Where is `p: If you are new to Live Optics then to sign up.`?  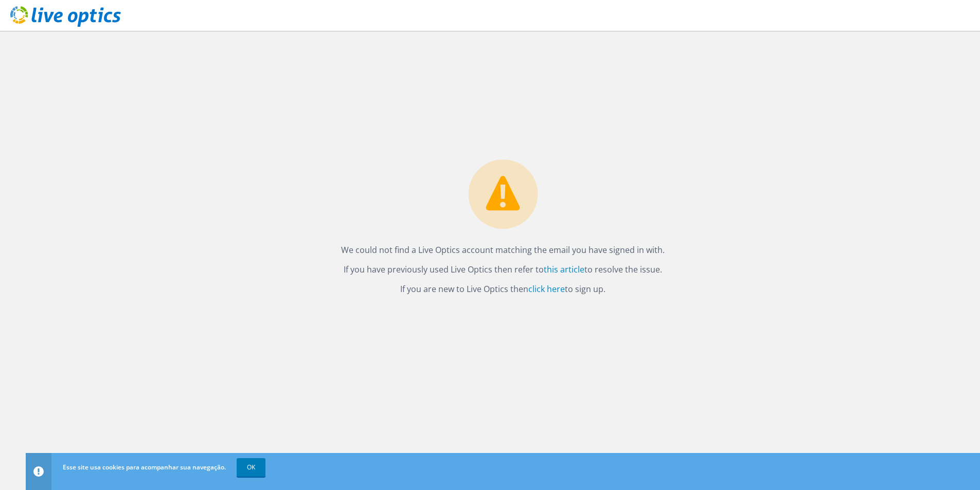
p: If you are new to Live Optics then to sign up. is located at coordinates (502, 289).